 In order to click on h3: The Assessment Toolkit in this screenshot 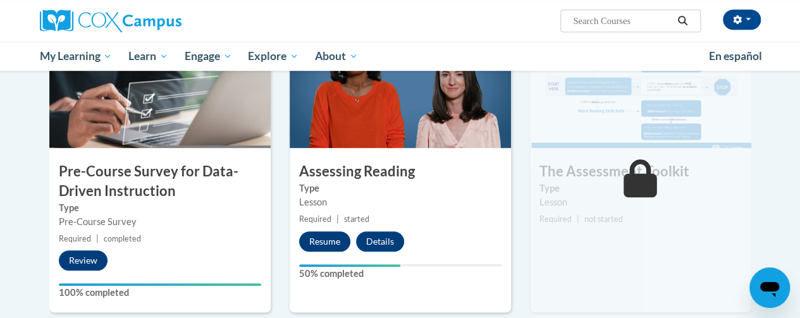, I will do `click(641, 171)`.